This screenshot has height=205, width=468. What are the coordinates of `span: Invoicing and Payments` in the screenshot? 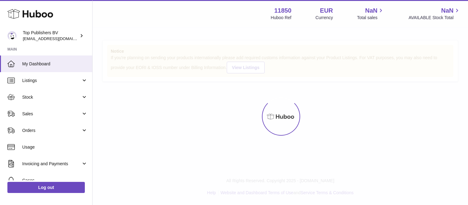 It's located at (51, 164).